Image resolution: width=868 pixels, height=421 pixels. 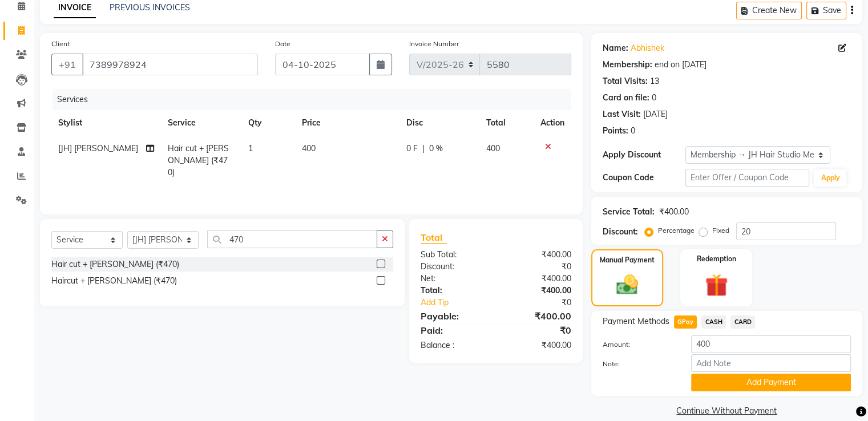 What do you see at coordinates (624, 81) in the screenshot?
I see `div: Total Visits:` at bounding box center [624, 81].